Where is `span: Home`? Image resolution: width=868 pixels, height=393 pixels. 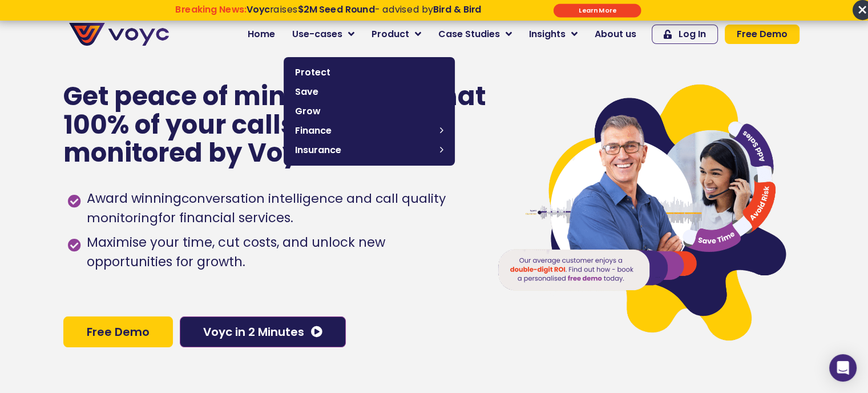 span: Home is located at coordinates (261, 34).